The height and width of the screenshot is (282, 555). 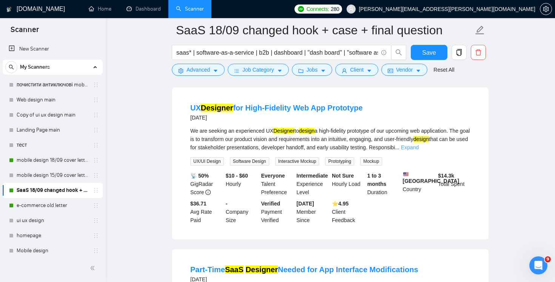 I want to click on span: My Scanners, so click(x=35, y=67).